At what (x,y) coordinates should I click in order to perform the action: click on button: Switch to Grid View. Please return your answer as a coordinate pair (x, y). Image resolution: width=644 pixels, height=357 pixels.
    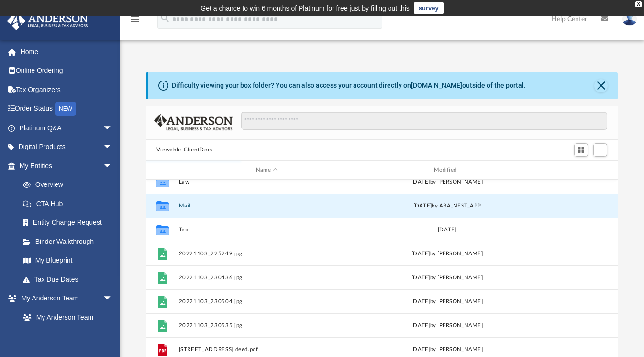
    Looking at the image, I should click on (582, 150).